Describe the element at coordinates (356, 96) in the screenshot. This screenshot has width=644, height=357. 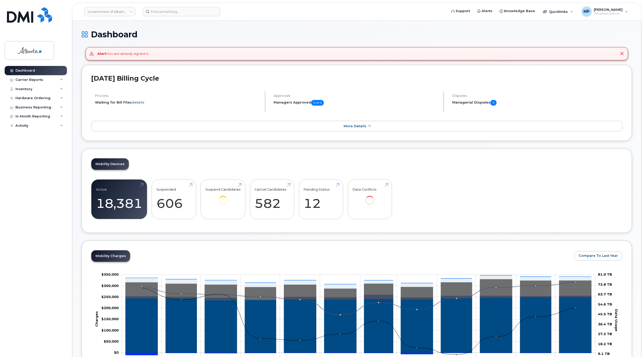
I see `h4: Approvals` at that location.